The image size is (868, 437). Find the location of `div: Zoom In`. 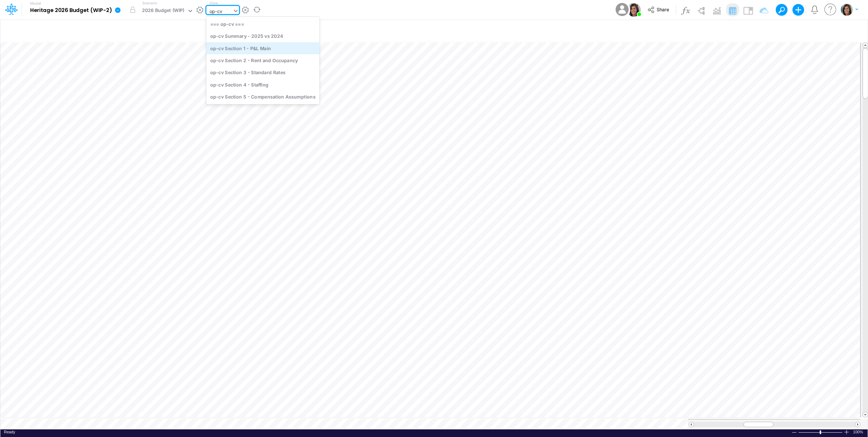

div: Zoom In is located at coordinates (847, 431).